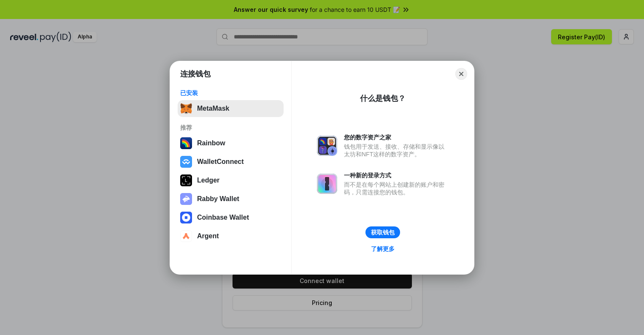 The width and height of the screenshot is (644, 335). Describe the element at coordinates (397, 176) in the screenshot. I see `div: 一种新的登录方式` at that location.